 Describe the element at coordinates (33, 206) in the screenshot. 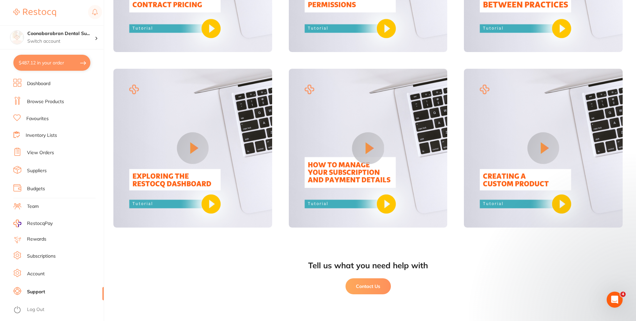

I see `a: Team` at that location.